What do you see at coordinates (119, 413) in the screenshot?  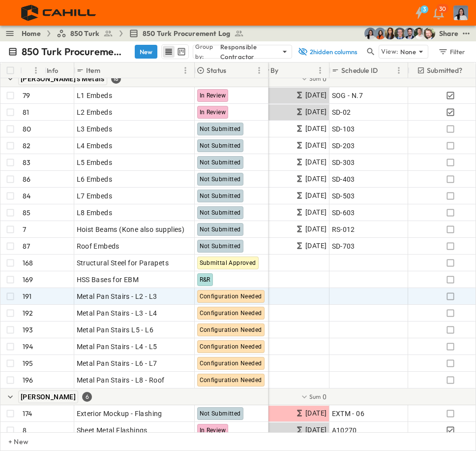 I see `span: Exterior Mockup - Flashing` at bounding box center [119, 413].